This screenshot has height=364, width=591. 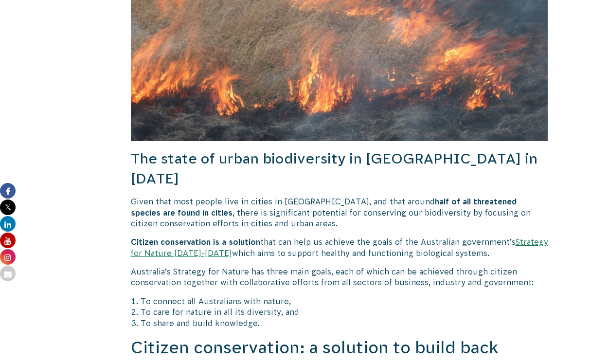 What do you see at coordinates (340, 277) in the screenshot?
I see `p: Australia’s Strategy for Nature has three main goals, each of which can be achieved through citiz...` at bounding box center [340, 277].